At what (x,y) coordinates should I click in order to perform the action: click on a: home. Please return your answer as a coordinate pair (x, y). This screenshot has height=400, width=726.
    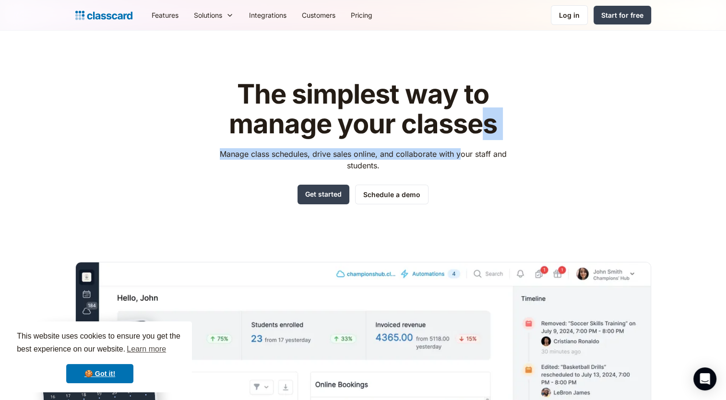
    Looking at the image, I should click on (104, 15).